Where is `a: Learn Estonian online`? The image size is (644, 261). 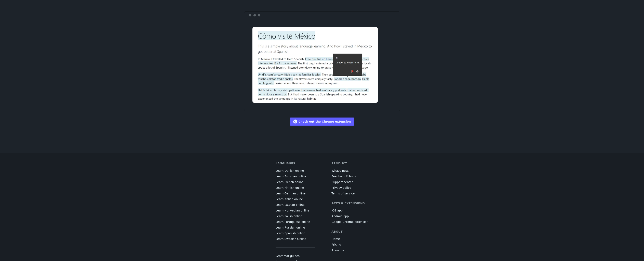 a: Learn Estonian online is located at coordinates (291, 176).